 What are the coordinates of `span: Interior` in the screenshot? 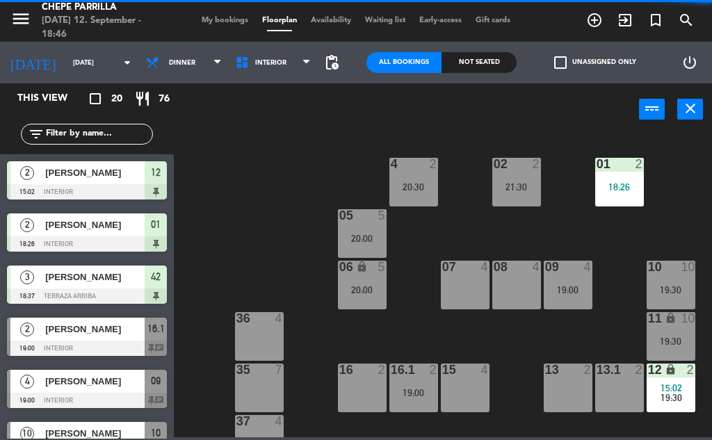 It's located at (270, 63).